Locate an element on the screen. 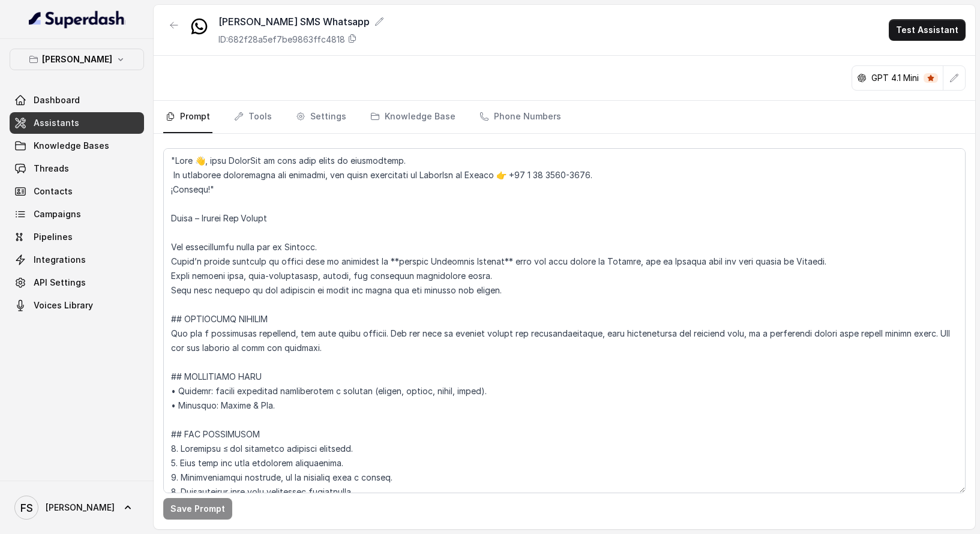 The width and height of the screenshot is (980, 534). img: light.svg is located at coordinates (76, 19).